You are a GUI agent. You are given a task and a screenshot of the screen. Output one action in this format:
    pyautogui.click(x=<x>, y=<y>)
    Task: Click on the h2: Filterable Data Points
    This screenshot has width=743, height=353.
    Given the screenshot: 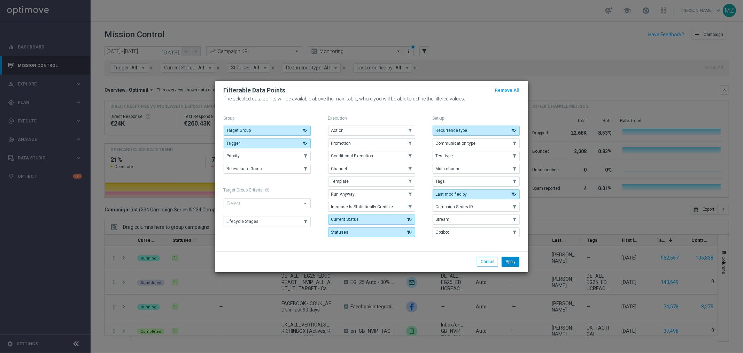 What is the action you would take?
    pyautogui.click(x=255, y=90)
    